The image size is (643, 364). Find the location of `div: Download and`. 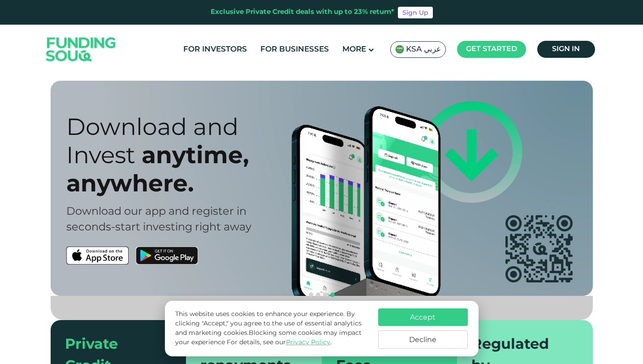

div: Download and is located at coordinates (201, 126).